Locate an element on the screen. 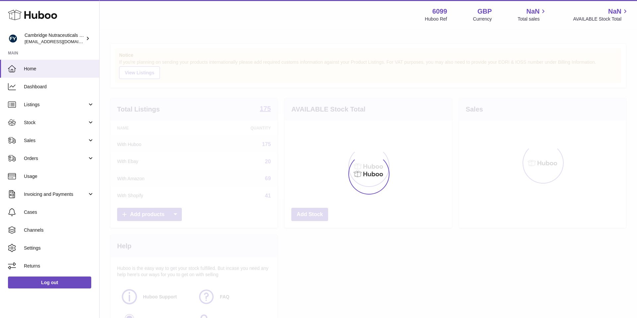 This screenshot has width=637, height=318. span: Home is located at coordinates (59, 69).